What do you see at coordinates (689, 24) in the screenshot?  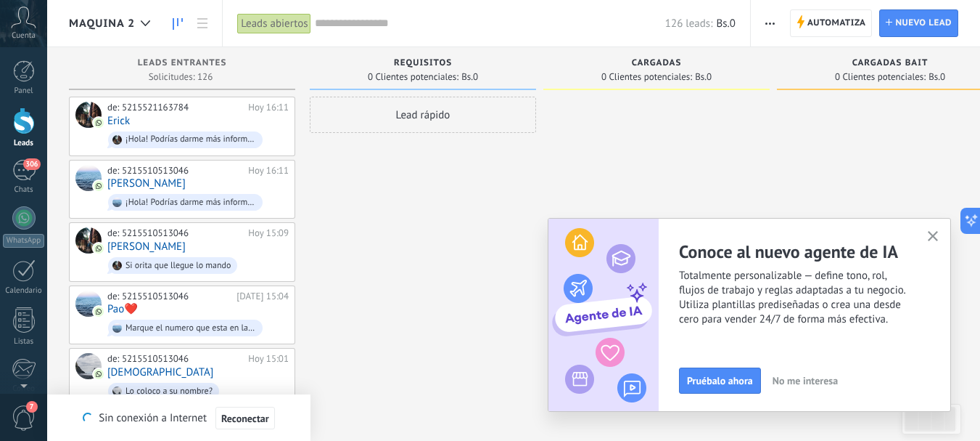 I see `span: 126 leads:` at bounding box center [689, 24].